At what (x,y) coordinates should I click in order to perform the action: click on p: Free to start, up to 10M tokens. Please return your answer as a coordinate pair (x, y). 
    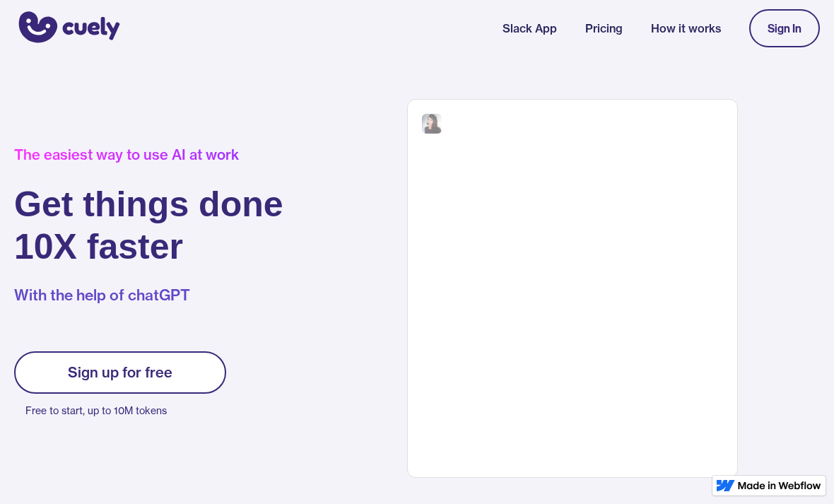
    Looking at the image, I should click on (126, 411).